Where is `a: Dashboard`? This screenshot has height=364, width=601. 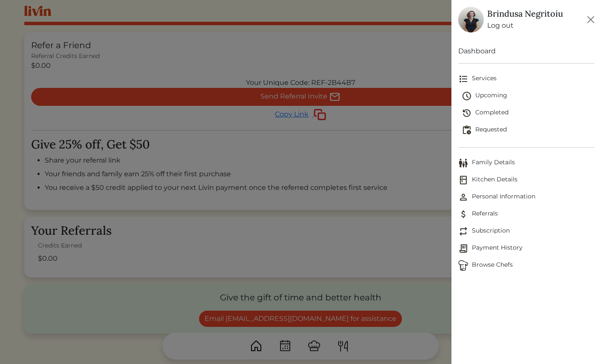
a: Dashboard is located at coordinates (527, 51).